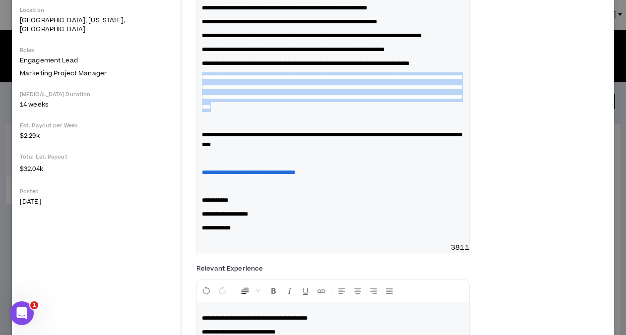 The height and width of the screenshot is (335, 626). What do you see at coordinates (96, 136) in the screenshot?
I see `p: $2.29k` at bounding box center [96, 136].